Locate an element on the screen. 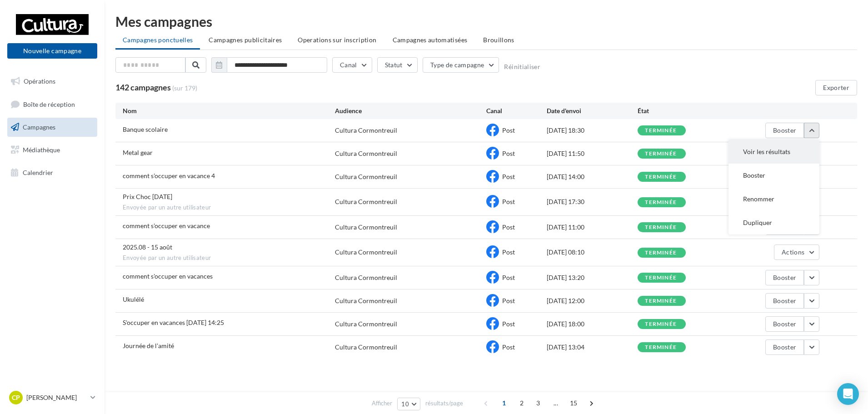 The height and width of the screenshot is (414, 868). div: Audience is located at coordinates (410, 111).